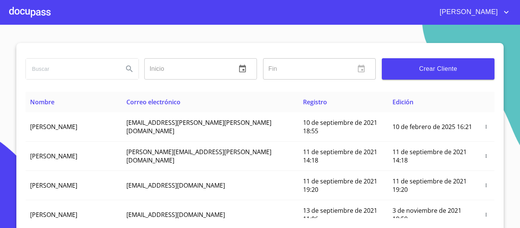  What do you see at coordinates (432, 127) in the screenshot?
I see `span: 10 de febrero de 2025 16:21` at bounding box center [432, 127].